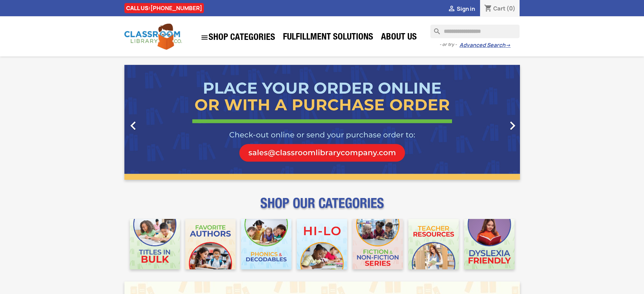  I want to click on a: Next, so click(490, 122).